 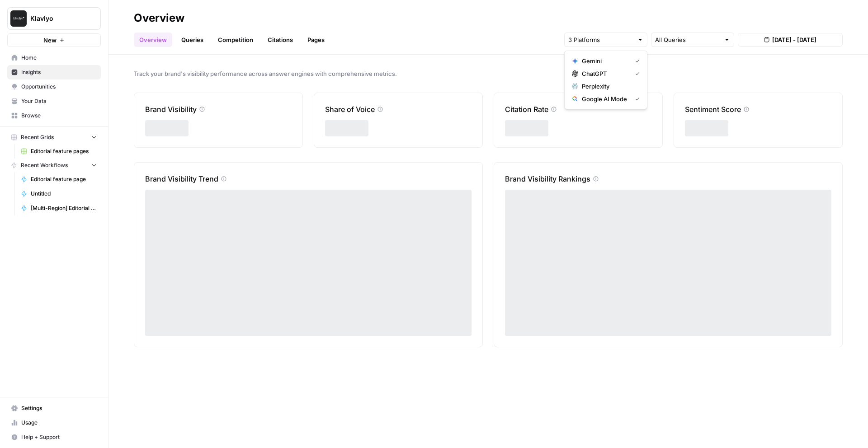 I want to click on span: Recent Workflows, so click(x=44, y=165).